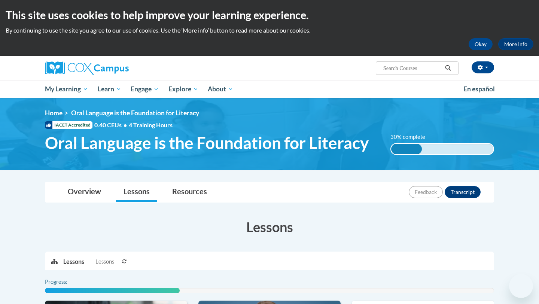 This screenshot has width=539, height=304. I want to click on a: My Learning, so click(66, 89).